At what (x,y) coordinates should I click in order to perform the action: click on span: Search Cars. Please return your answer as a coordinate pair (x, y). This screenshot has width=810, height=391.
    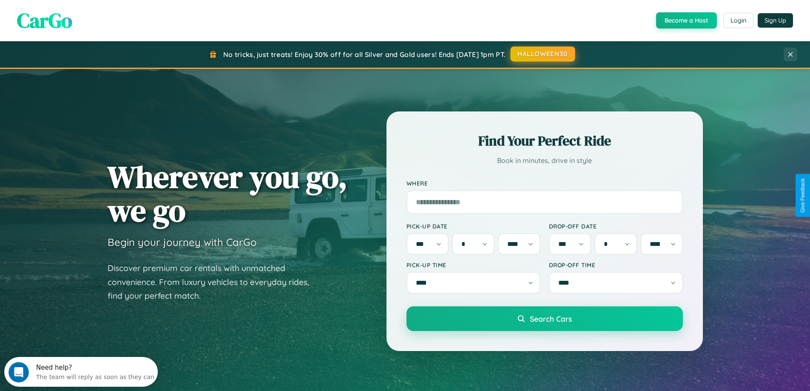
    Looking at the image, I should click on (551, 319).